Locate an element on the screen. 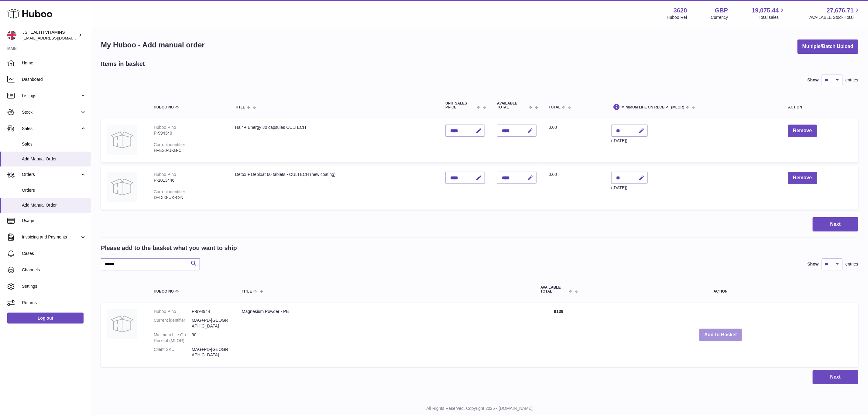 This screenshot has height=415, width=868. span: Usage is located at coordinates (54, 221).